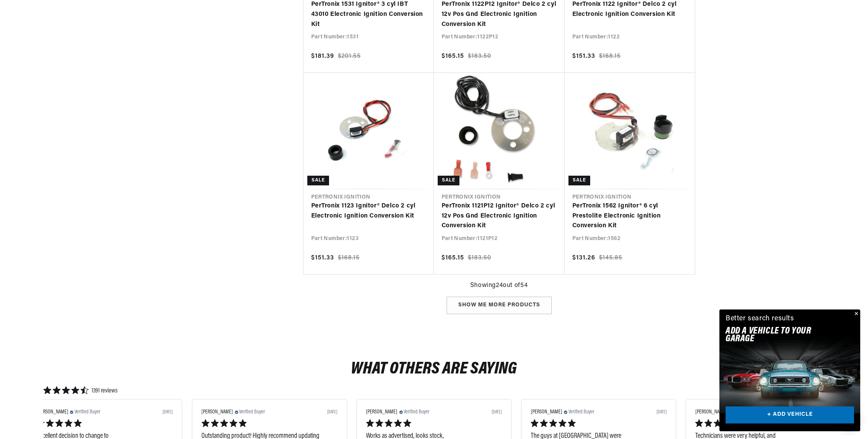 The image size is (868, 439). Describe the element at coordinates (499, 217) in the screenshot. I see `a: PerTronix 1121P12 Ignitor® Delco 2 cyl 12v Pos Gnd Electronic Ignition Conversion Kit` at that location.